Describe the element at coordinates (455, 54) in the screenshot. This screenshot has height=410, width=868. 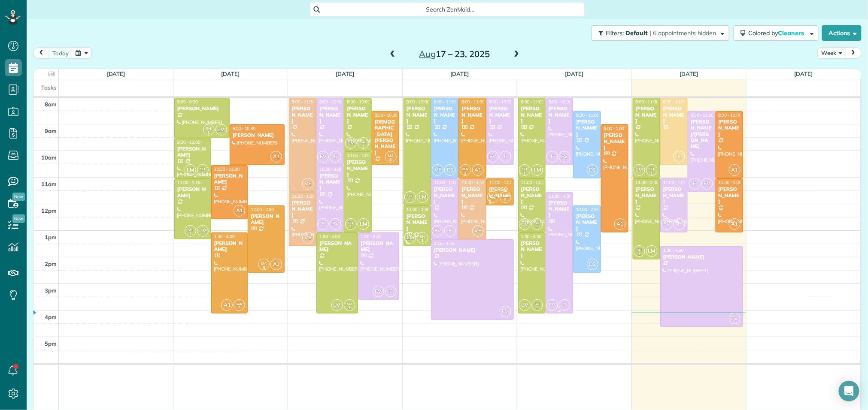
I see `h2: 17 – 23, 2025` at that location.